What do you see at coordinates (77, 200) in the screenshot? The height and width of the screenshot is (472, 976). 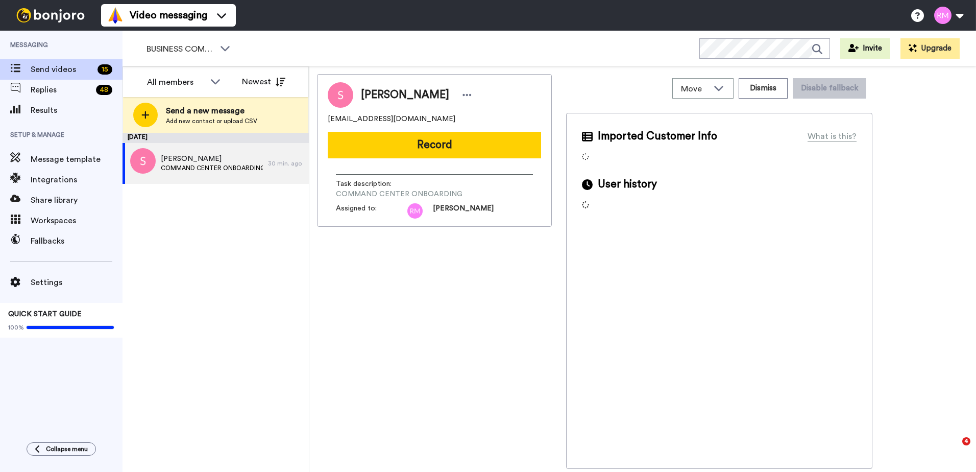 I see `span: Share library` at bounding box center [77, 200].